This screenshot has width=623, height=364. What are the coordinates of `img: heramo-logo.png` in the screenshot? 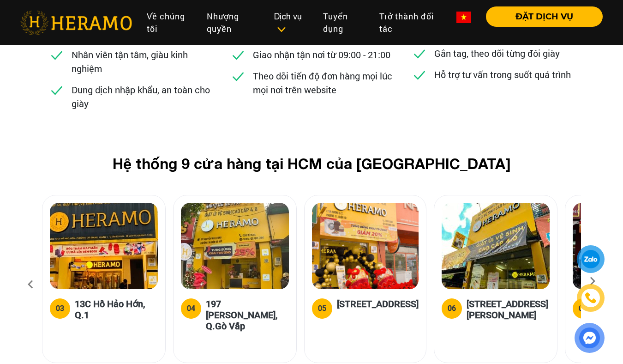 It's located at (76, 22).